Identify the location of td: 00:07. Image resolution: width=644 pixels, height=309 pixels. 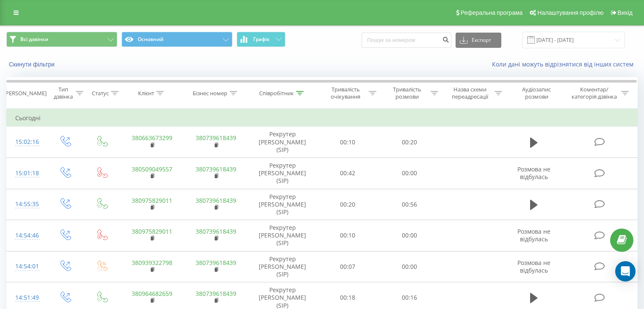
(347, 267).